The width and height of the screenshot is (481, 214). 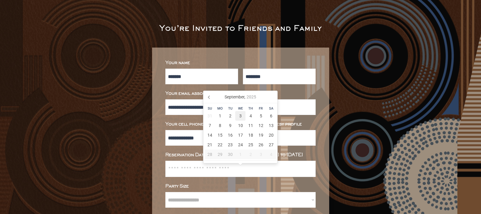 I want to click on div: 24, so click(x=240, y=145).